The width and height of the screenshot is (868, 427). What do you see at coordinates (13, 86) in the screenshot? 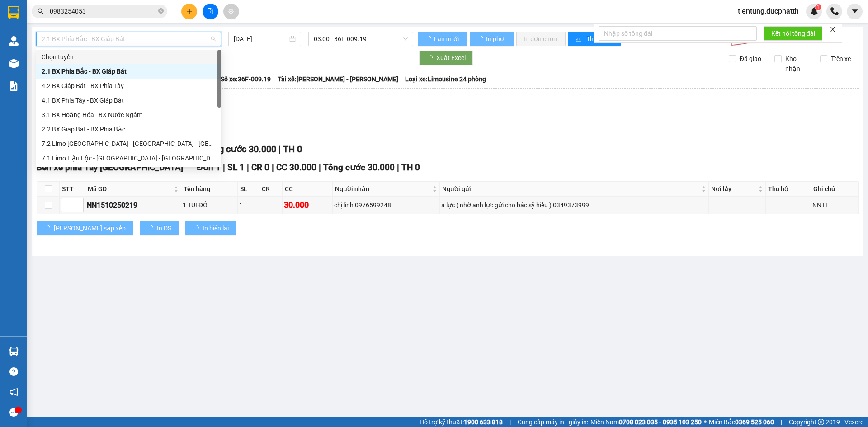
I see `img: solution-icon` at bounding box center [13, 86].